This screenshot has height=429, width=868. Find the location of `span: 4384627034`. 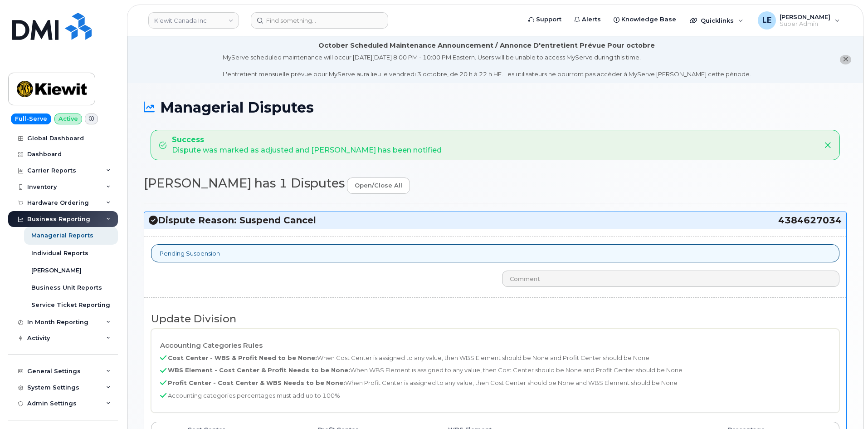

span: 4384627034 is located at coordinates (811, 220).